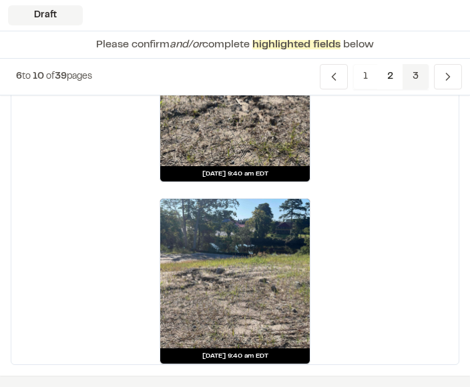 The height and width of the screenshot is (387, 470). I want to click on div: Draft, so click(45, 15).